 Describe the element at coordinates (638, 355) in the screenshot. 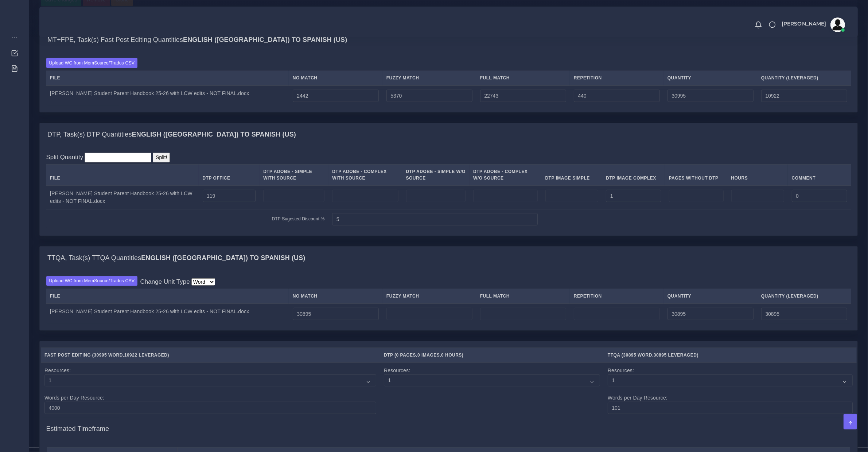

I see `span: 30895 Word` at that location.